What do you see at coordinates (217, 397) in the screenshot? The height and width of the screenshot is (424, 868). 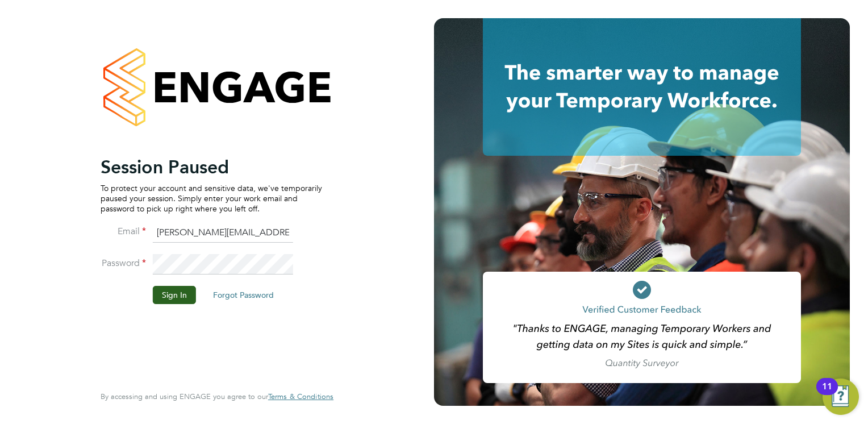 I see `span: By accessing and using ENGAGE you agree to our` at bounding box center [217, 397].